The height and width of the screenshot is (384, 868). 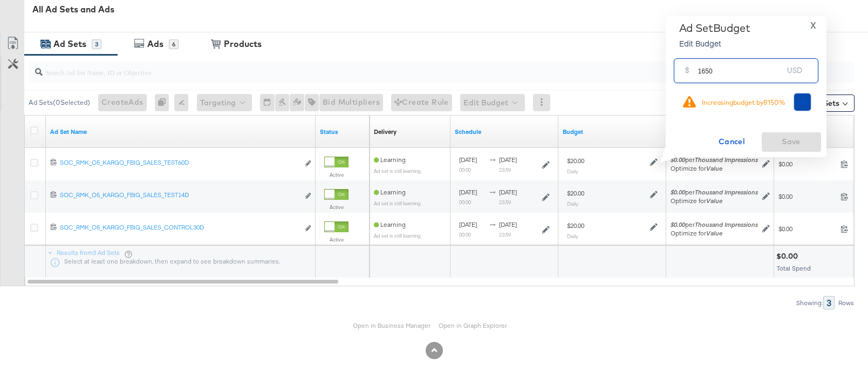 What do you see at coordinates (385, 131) in the screenshot?
I see `a: Reflects the ability of your Ad Set to achieve delivery based on ad states, schedule and budget.` at bounding box center [385, 131].